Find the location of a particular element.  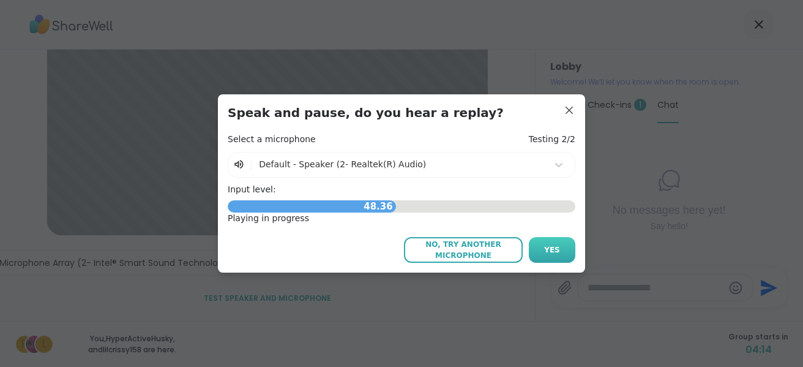

span: No, try another microphone is located at coordinates (463, 250).